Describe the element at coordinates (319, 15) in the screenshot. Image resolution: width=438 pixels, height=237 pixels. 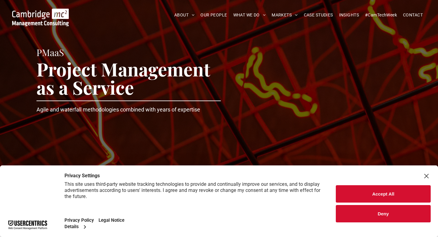
I see `a: CASE STUDIES` at that location.